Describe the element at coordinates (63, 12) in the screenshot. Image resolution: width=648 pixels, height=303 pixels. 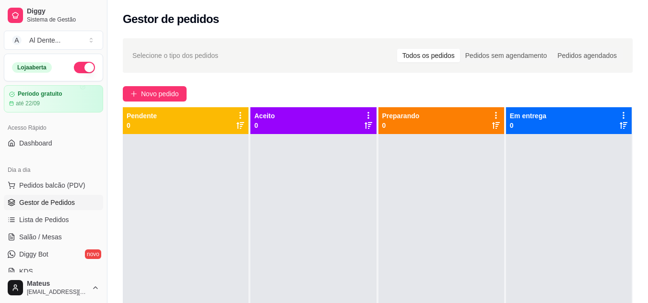
I see `span: Diggy` at that location.